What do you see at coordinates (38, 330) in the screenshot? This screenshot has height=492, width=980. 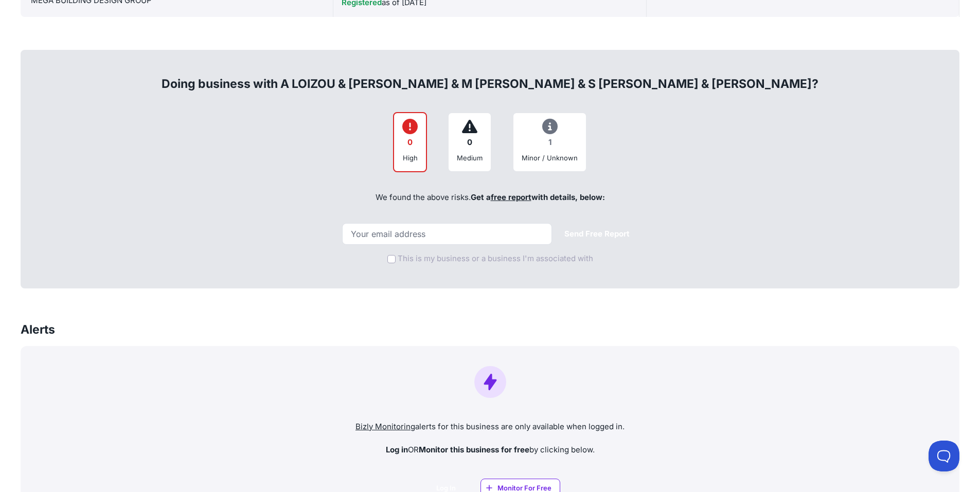 I see `h3: Alerts` at bounding box center [38, 330].